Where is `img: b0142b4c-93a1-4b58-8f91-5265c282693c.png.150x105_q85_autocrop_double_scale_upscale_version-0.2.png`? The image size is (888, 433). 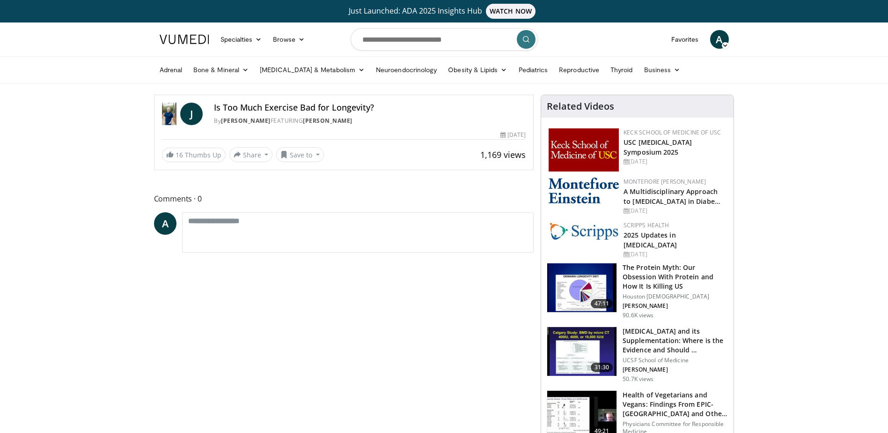 img: b0142b4c-93a1-4b58-8f91-5265c282693c.png.150x105_q85_autocrop_double_scale_upscale_version-0.2.png is located at coordinates (584, 190).